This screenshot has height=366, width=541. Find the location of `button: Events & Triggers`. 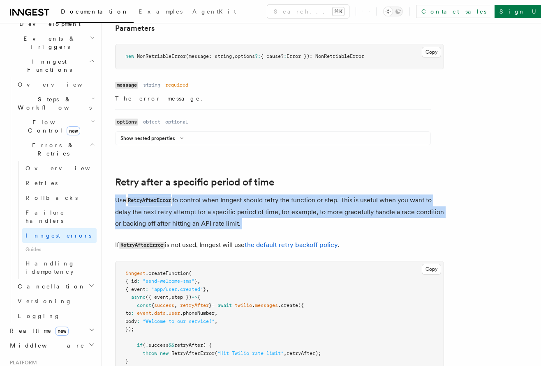

button: Events & Triggers is located at coordinates (51, 43).